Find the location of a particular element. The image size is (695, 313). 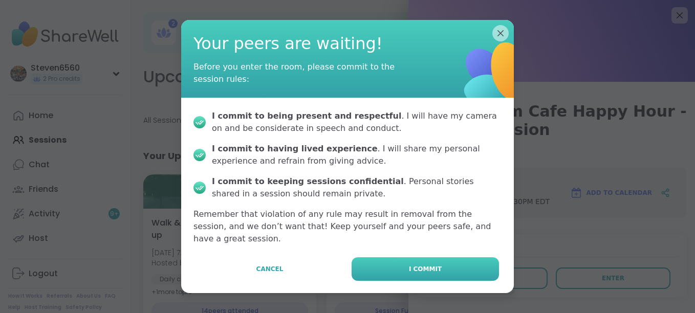

b: I commit to having lived experience is located at coordinates (294, 149).